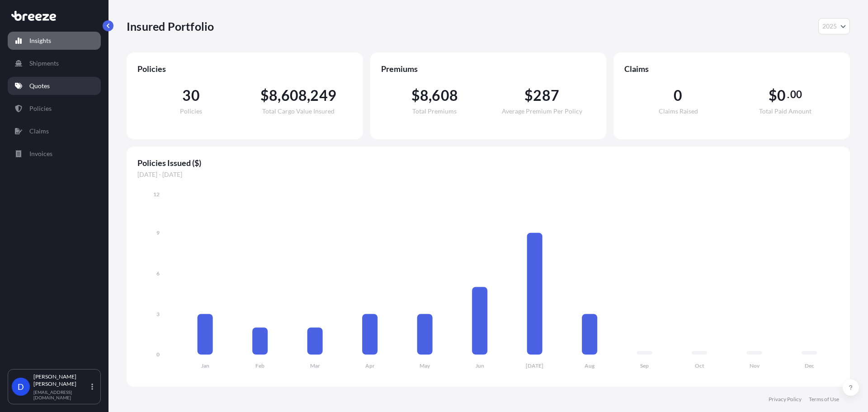 The height and width of the screenshot is (412, 868). What do you see at coordinates (44, 63) in the screenshot?
I see `p: Shipments` at bounding box center [44, 63].